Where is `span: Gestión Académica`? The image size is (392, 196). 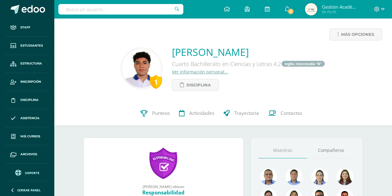 span: Gestión Académica is located at coordinates (340, 7).